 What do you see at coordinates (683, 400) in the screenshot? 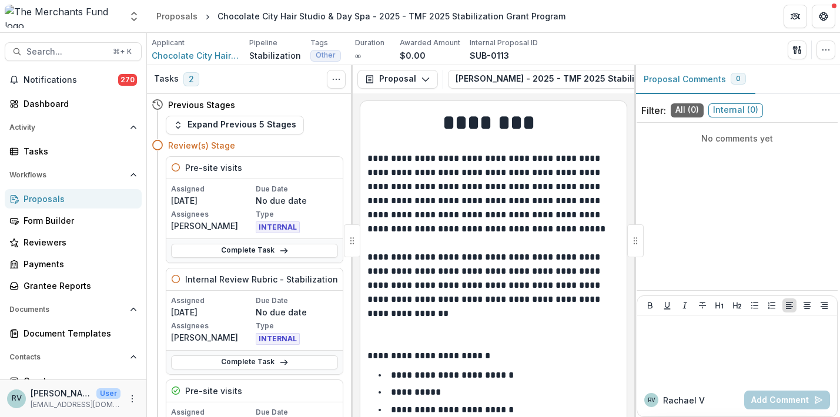
I see `p: Rachael V` at bounding box center [683, 400].